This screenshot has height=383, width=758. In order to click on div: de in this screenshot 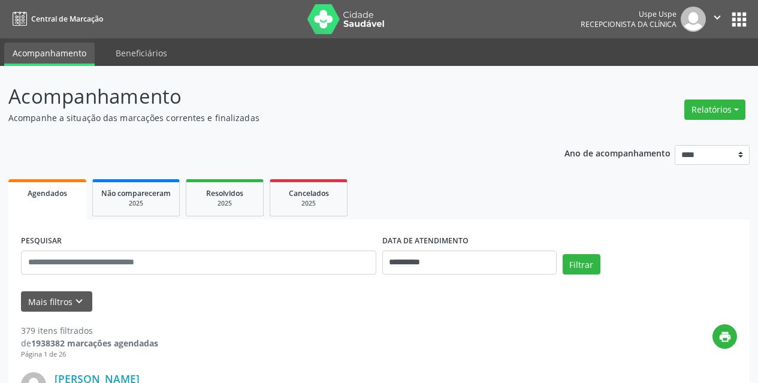, I will do `click(89, 343)`.